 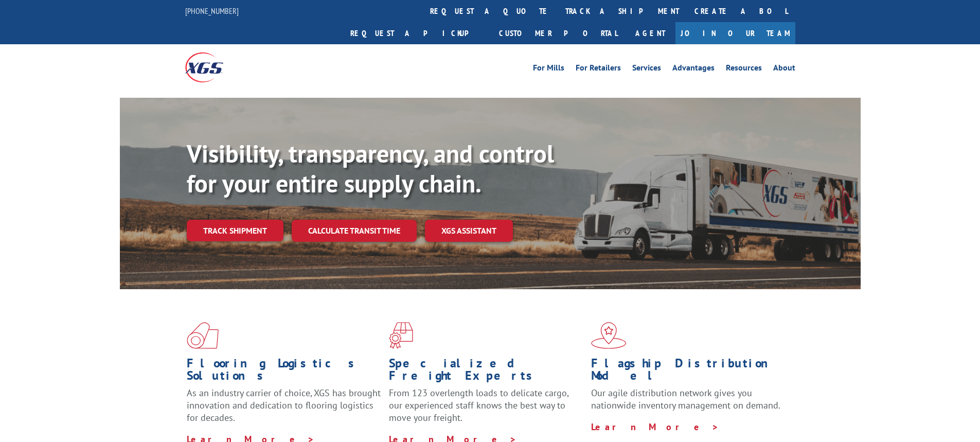 I want to click on a: Customer Portal, so click(x=558, y=33).